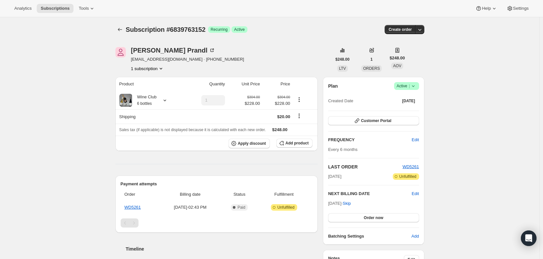 The width and height of the screenshot is (543, 259). Describe the element at coordinates (486, 8) in the screenshot. I see `button: Help` at that location.